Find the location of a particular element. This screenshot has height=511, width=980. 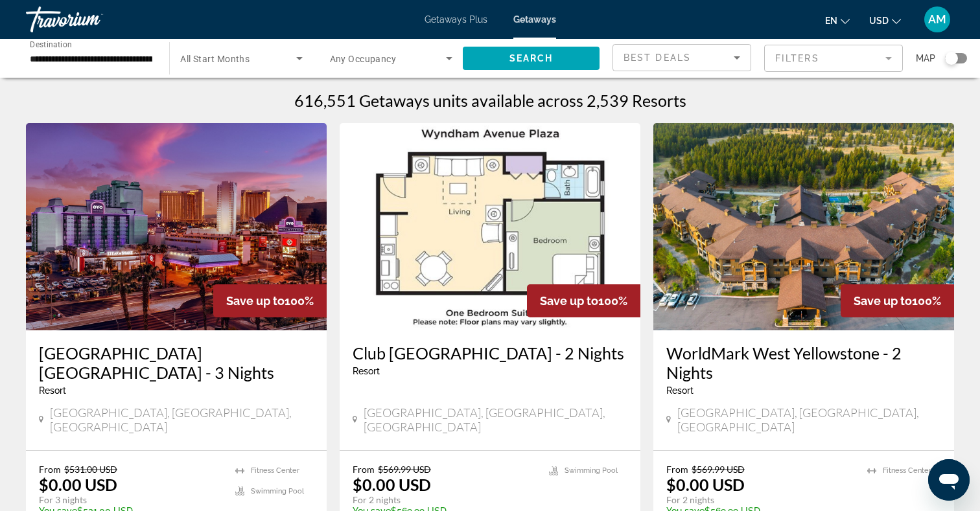

img: 1450F01X.jpg is located at coordinates (490, 226).